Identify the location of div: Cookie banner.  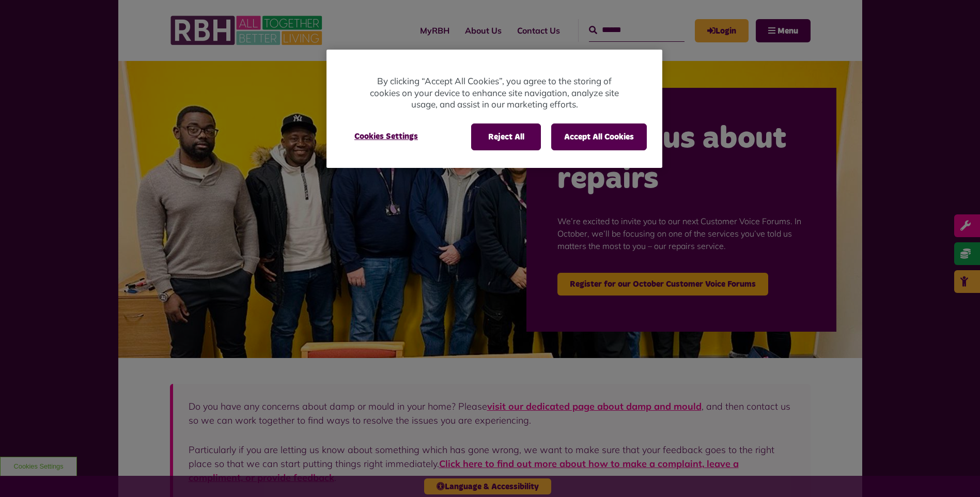
(494, 108).